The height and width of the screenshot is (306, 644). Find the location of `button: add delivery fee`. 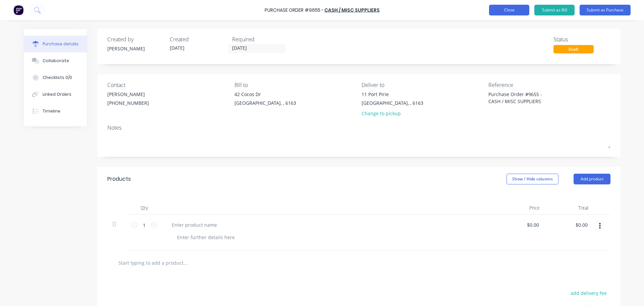

button: add delivery fee is located at coordinates (588, 293).